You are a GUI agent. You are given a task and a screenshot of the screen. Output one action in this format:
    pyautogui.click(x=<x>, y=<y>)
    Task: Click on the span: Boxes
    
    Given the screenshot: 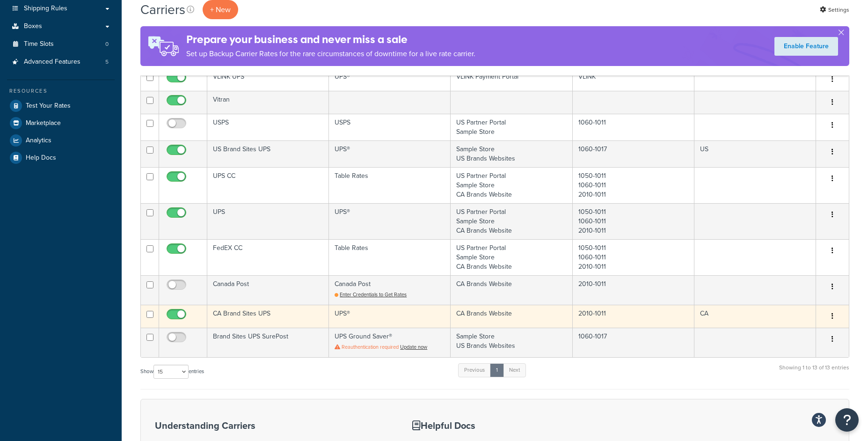 What is the action you would take?
    pyautogui.click(x=33, y=26)
    